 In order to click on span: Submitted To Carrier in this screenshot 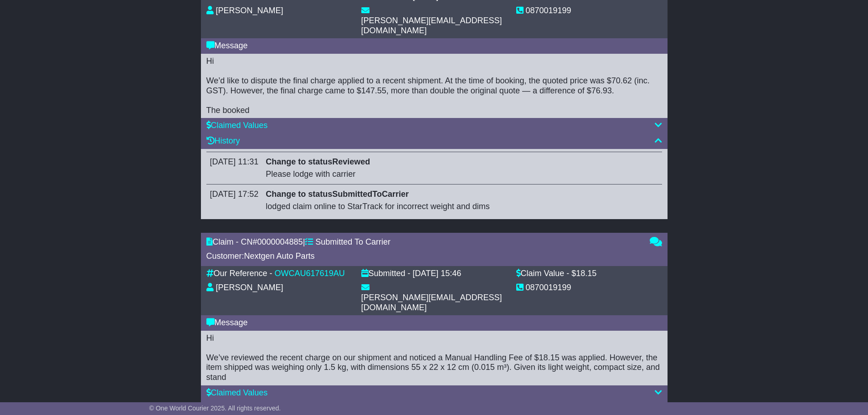, I will do `click(353, 242)`.